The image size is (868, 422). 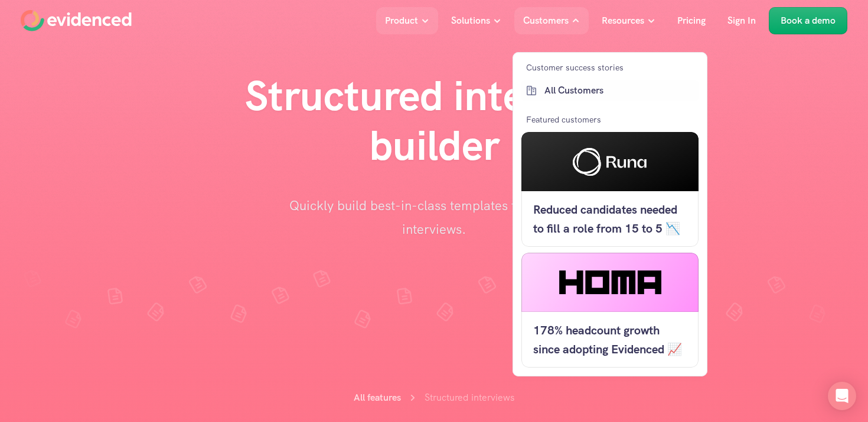 What do you see at coordinates (610, 90) in the screenshot?
I see `a: All Customers` at bounding box center [610, 90].